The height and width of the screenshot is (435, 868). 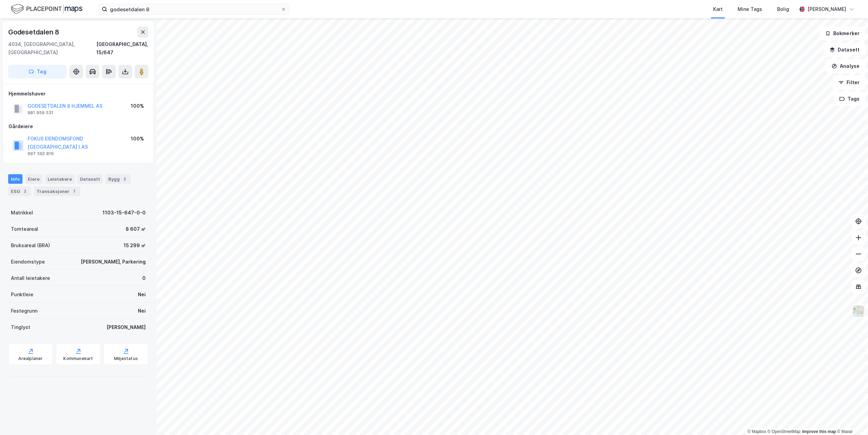 I want to click on div: Festegrunn, so click(x=24, y=311).